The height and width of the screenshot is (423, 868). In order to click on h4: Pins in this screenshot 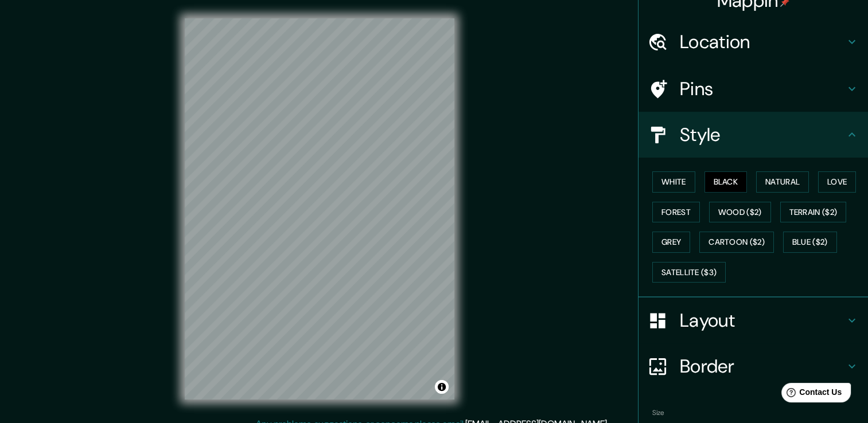, I will do `click(763, 89)`.